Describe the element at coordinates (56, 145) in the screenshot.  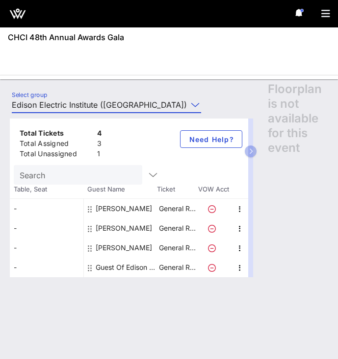
I see `div: Total Assigned` at that location.